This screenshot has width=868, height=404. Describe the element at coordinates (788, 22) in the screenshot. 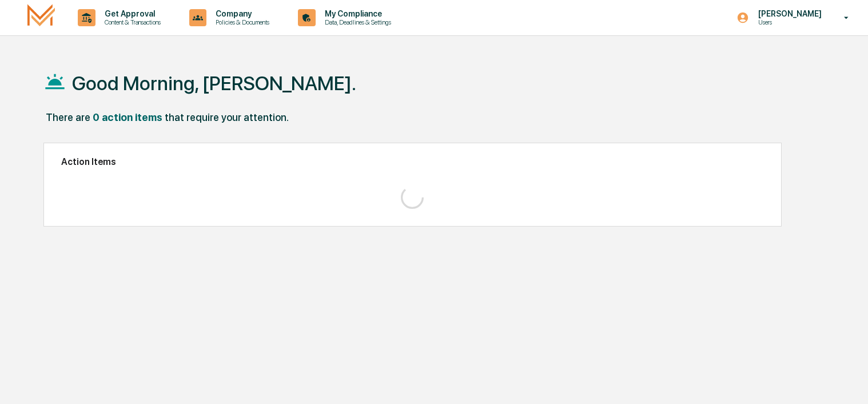

I see `p: Users` at that location.